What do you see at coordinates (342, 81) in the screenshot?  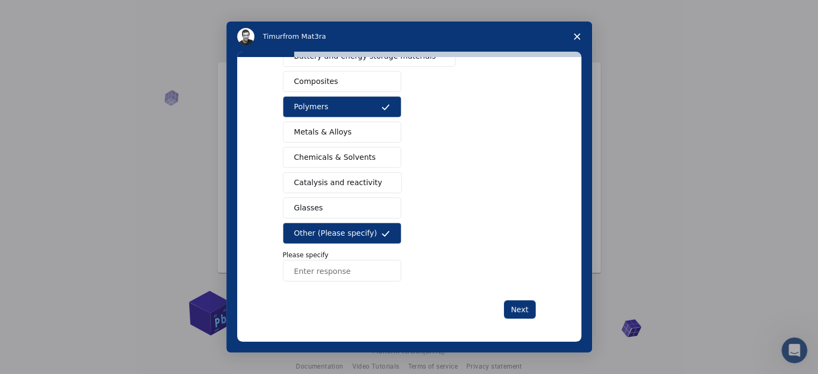 I see `button: Composites` at bounding box center [342, 81].